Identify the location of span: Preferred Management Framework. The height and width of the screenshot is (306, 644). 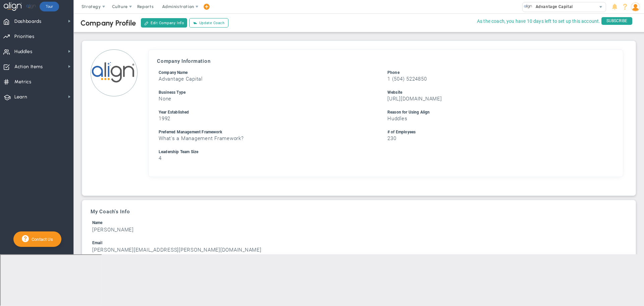
(190, 132).